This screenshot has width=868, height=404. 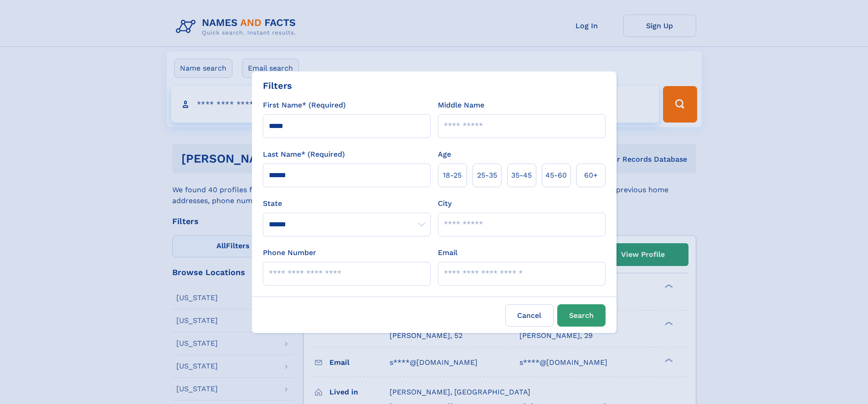 I want to click on label: Age, so click(x=444, y=155).